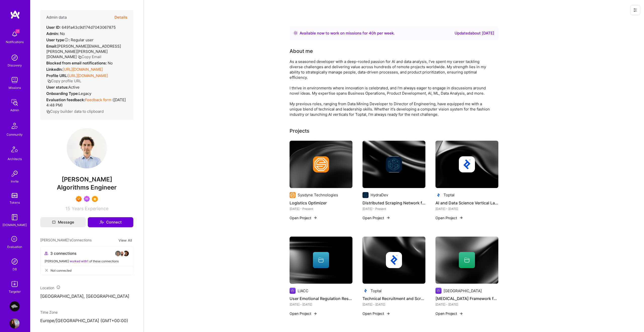 This screenshot has height=332, width=644. What do you see at coordinates (87, 187) in the screenshot?
I see `span: Algorithms Engineer` at bounding box center [87, 187].